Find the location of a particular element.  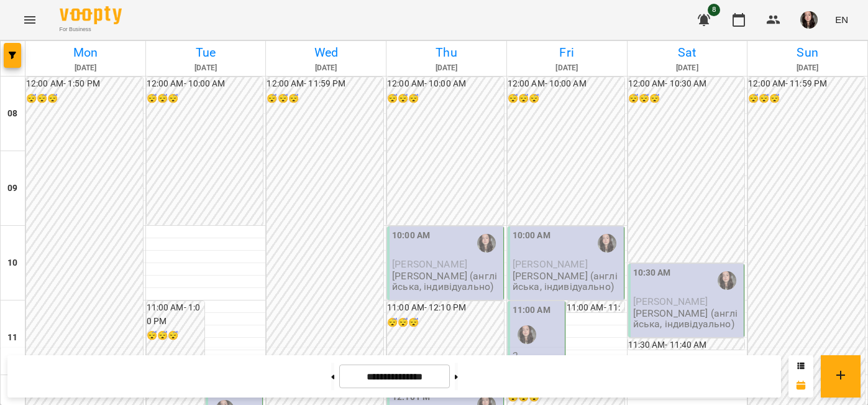

img: Voopty Logo is located at coordinates (91, 15).